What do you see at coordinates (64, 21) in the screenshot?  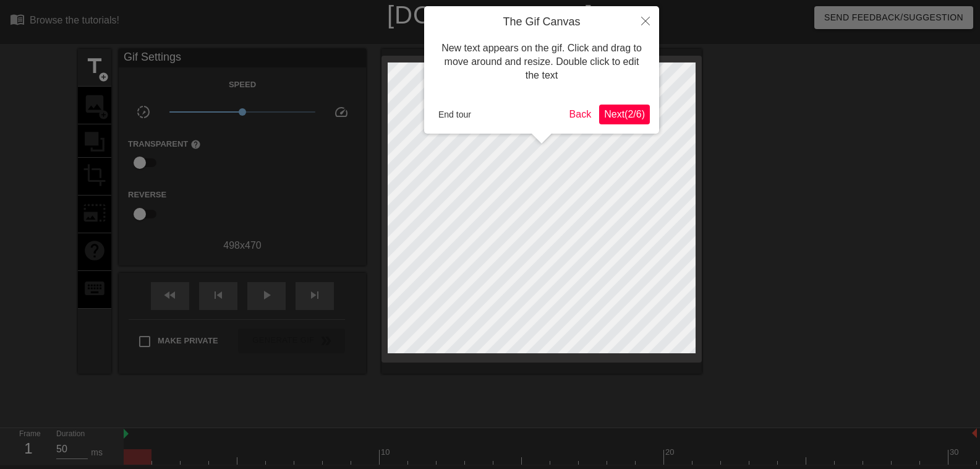 I see `a: Browse the tutorials!` at bounding box center [64, 21].